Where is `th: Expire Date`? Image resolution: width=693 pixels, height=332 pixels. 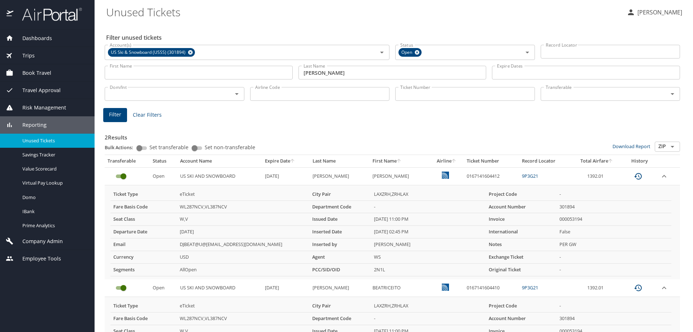
th: Expire Date is located at coordinates (286, 161).